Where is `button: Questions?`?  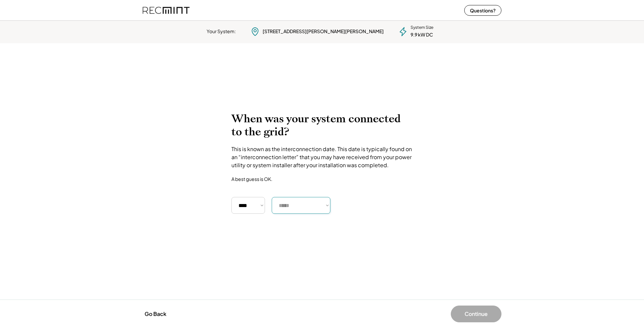
button: Questions? is located at coordinates (483, 10).